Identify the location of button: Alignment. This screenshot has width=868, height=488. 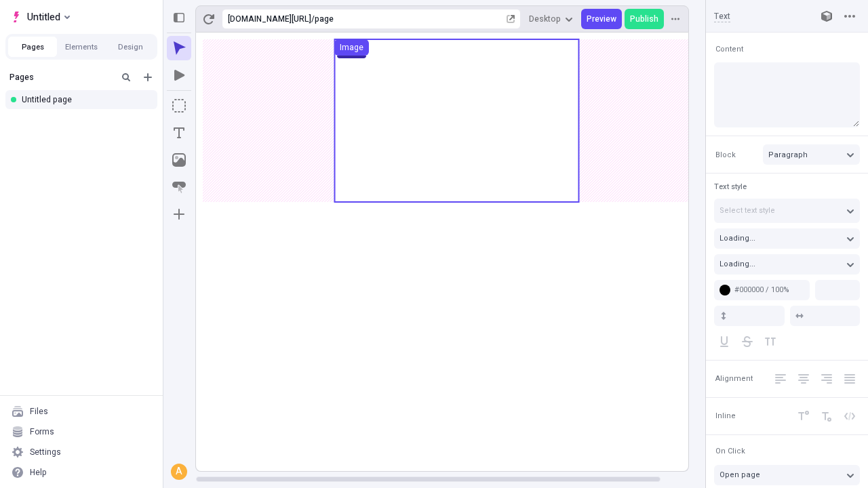
(734, 379).